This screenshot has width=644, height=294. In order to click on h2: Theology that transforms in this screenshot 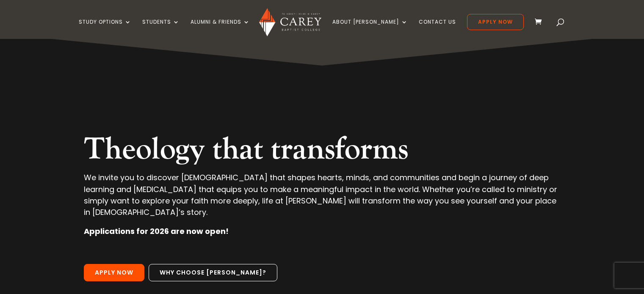, I will do `click(322, 151)`.